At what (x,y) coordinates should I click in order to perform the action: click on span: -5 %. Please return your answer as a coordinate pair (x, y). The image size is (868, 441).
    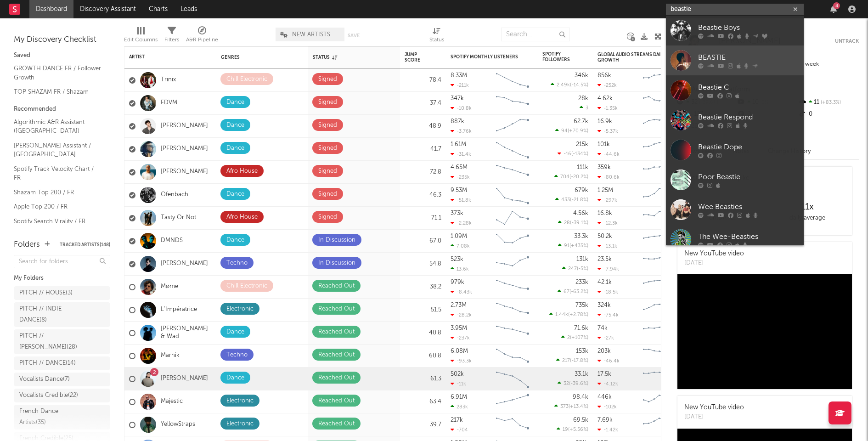
    Looking at the image, I should click on (582, 269).